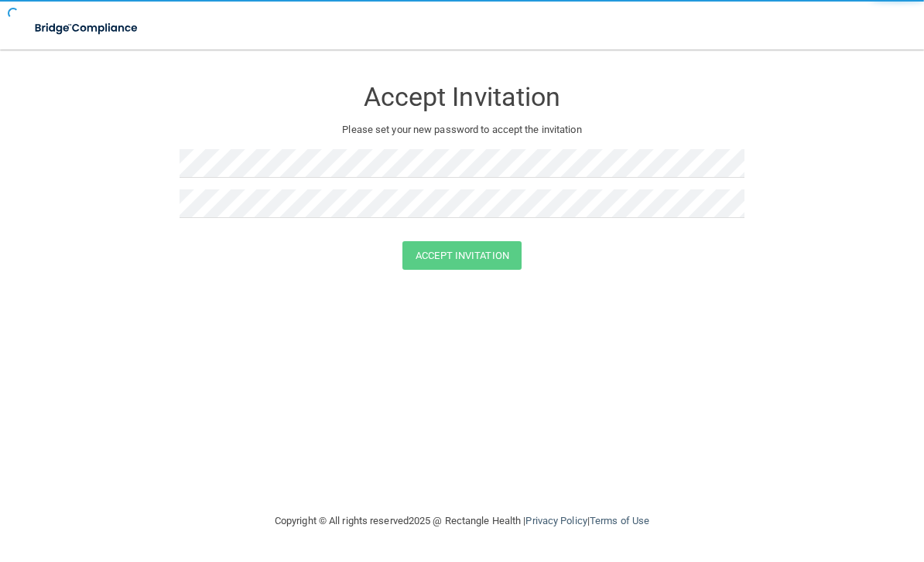  Describe the element at coordinates (86, 28) in the screenshot. I see `img: bridge_compliance_login_screen.278c3ca4.svg` at that location.